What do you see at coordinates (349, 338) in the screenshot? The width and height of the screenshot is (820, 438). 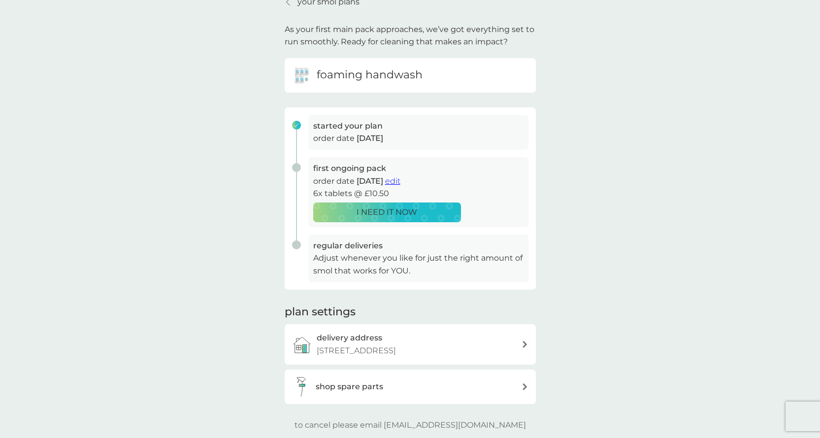 I see `h3: delivery address` at bounding box center [349, 338].